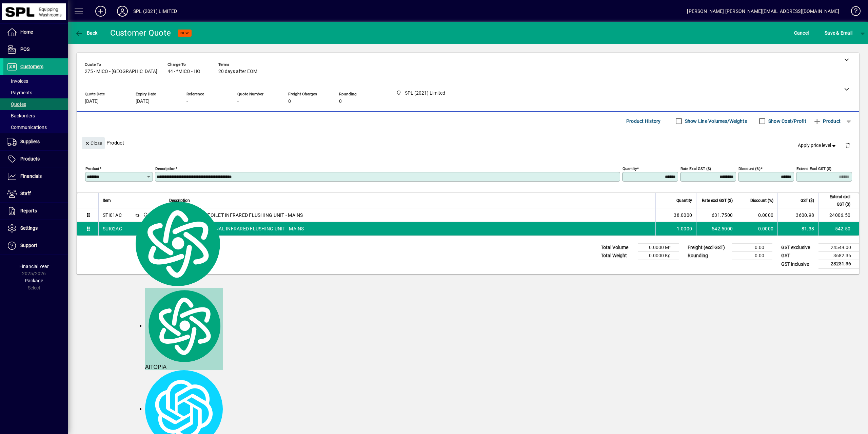  I want to click on div: SPL (2021) LIMITED, so click(155, 11).